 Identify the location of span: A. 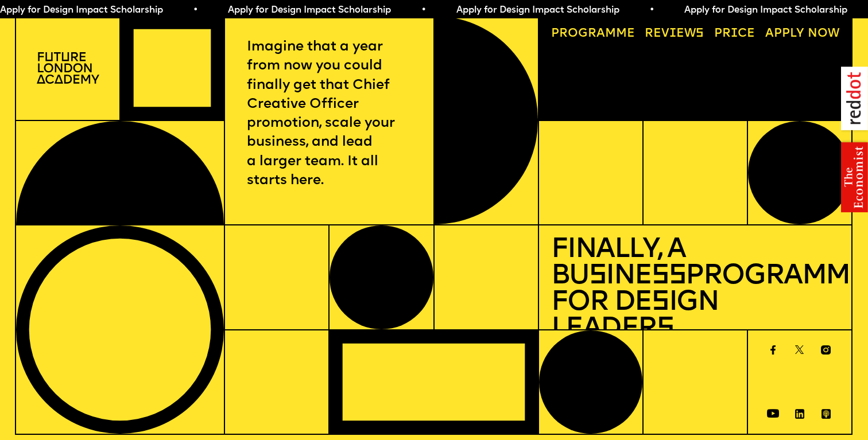
(769, 33).